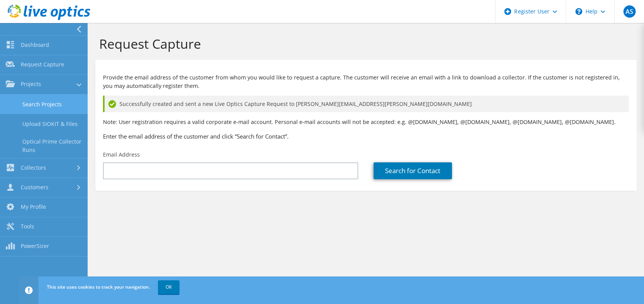 Image resolution: width=644 pixels, height=304 pixels. Describe the element at coordinates (366, 136) in the screenshot. I see `h3: Enter the email address of the customer and click “Search for Contact”.` at that location.